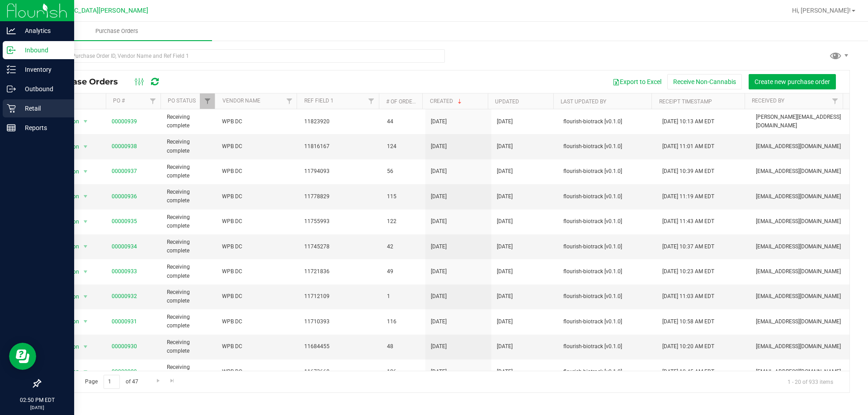  I want to click on a: 00000929, so click(124, 372).